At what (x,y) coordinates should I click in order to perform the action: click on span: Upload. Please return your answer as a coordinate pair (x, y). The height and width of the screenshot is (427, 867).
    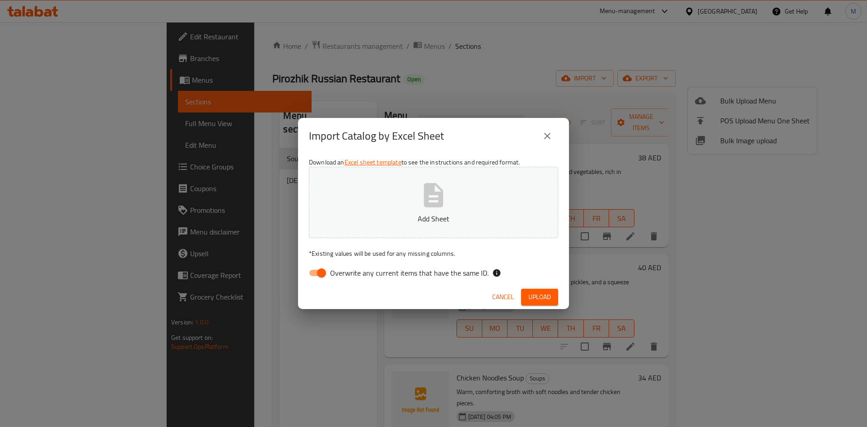
    Looking at the image, I should click on (539, 297).